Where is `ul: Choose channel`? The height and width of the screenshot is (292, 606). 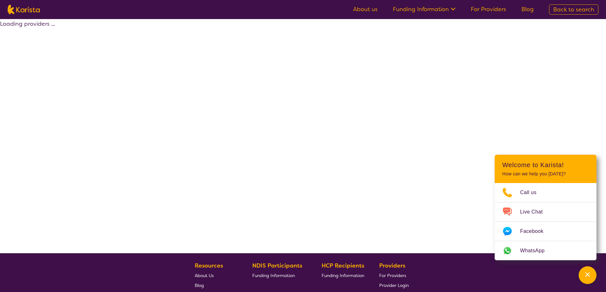
ul: Choose channel is located at coordinates (546, 222).